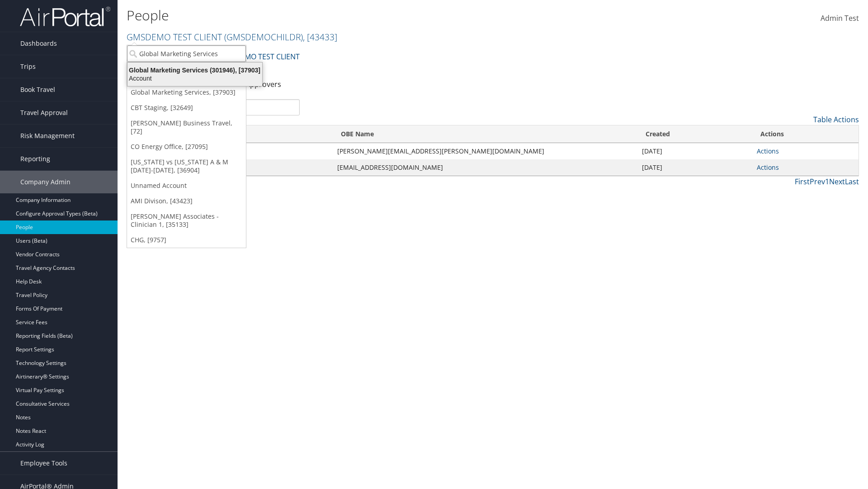 The image size is (868, 489). Describe the element at coordinates (263, 85) in the screenshot. I see `a: Approvers` at that location.